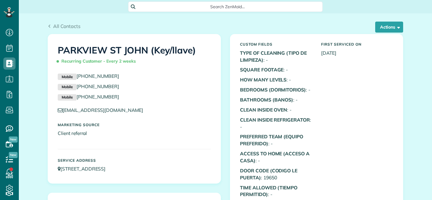 The width and height of the screenshot is (432, 200). I want to click on h5: Service Address, so click(134, 160).